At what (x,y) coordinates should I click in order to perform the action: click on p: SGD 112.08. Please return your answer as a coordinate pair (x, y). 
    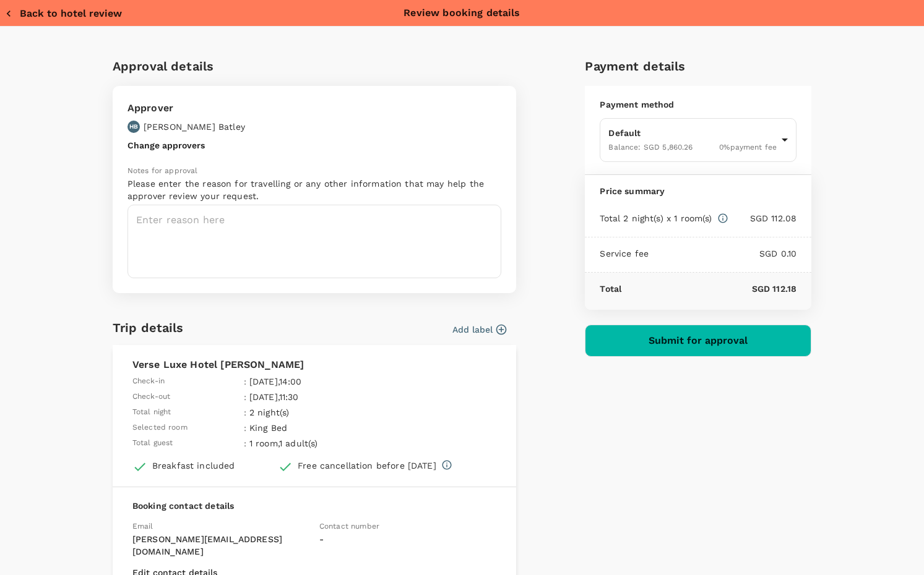
    Looking at the image, I should click on (762, 219).